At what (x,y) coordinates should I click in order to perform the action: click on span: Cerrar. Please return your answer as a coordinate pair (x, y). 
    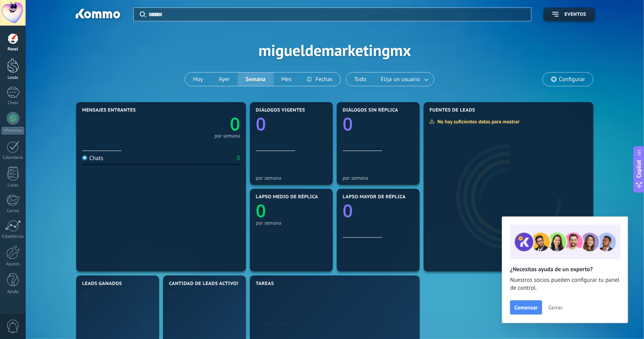
    Looking at the image, I should click on (556, 308).